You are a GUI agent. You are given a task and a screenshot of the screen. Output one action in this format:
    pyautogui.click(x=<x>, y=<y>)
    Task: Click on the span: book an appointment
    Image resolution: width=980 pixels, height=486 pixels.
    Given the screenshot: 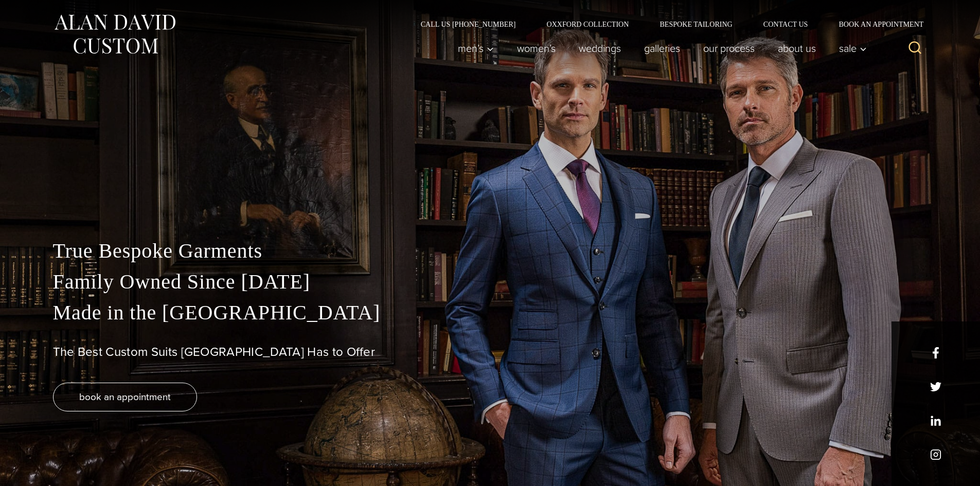 What is the action you would take?
    pyautogui.click(x=125, y=396)
    